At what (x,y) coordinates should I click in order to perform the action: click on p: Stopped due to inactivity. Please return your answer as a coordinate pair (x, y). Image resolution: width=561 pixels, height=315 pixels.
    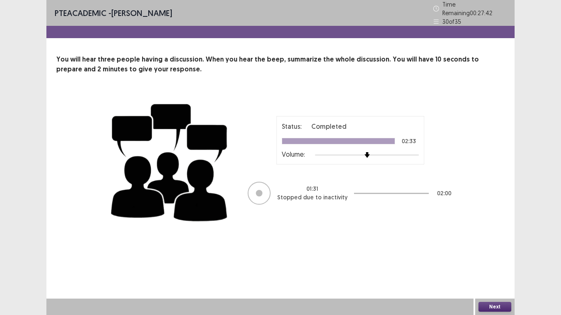
    Looking at the image, I should click on (312, 197).